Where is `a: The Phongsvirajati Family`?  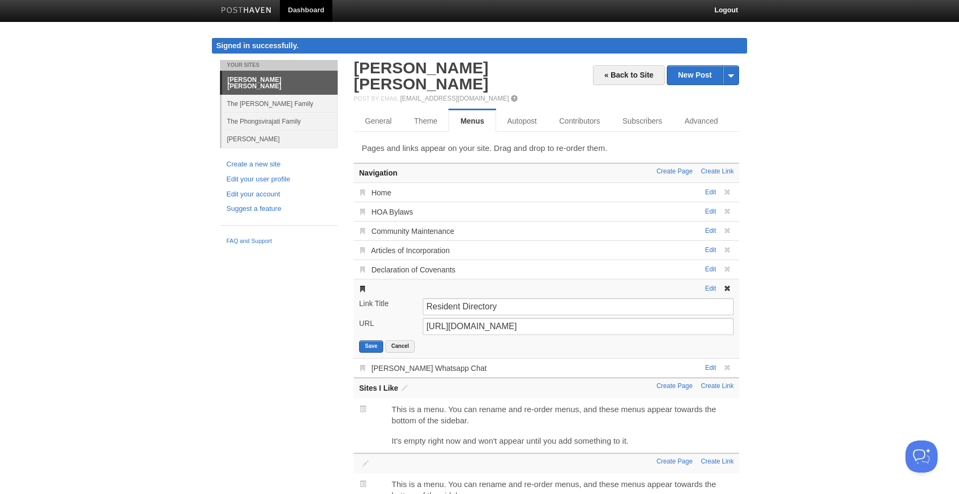 a: The Phongsvirajati Family is located at coordinates (279, 121).